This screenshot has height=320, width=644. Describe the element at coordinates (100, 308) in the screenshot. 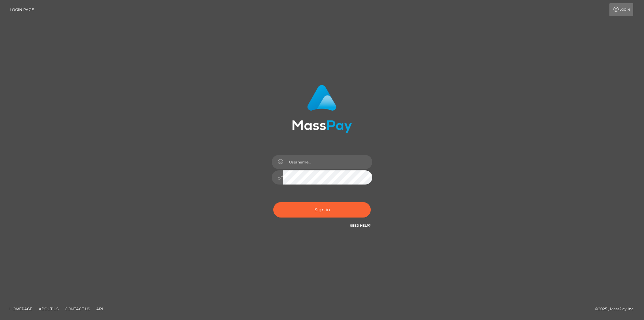

I see `a: API` at that location.